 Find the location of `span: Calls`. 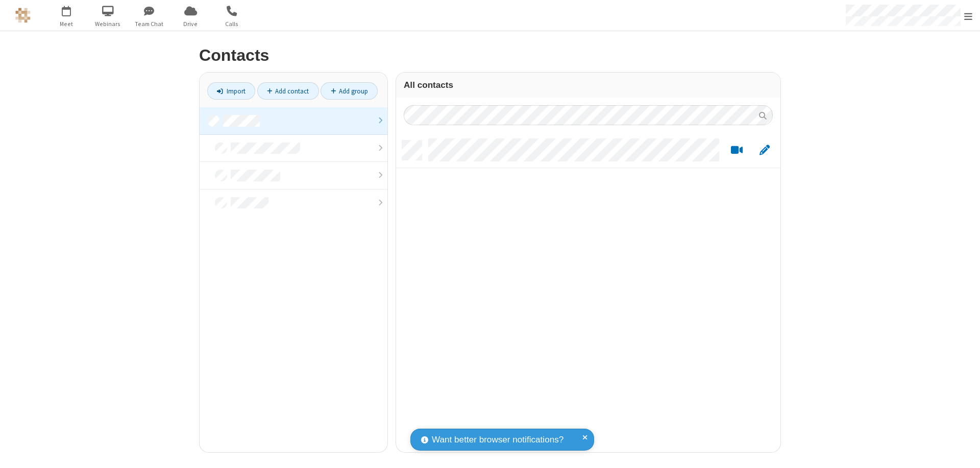

span: Calls is located at coordinates (232, 24).